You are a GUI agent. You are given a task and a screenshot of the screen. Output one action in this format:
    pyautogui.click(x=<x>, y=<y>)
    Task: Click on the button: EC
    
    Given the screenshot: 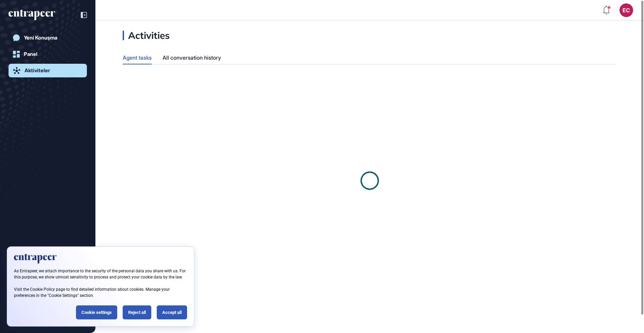 What is the action you would take?
    pyautogui.click(x=626, y=10)
    